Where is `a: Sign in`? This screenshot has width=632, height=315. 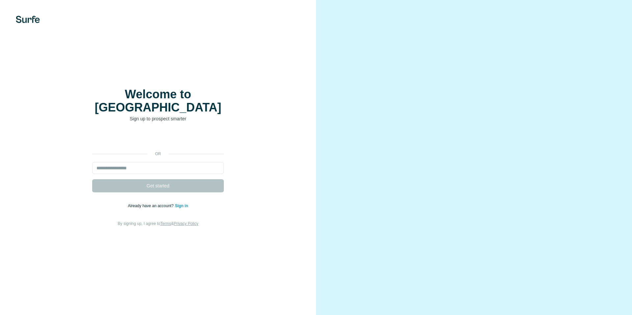 a: Sign in is located at coordinates (181, 206).